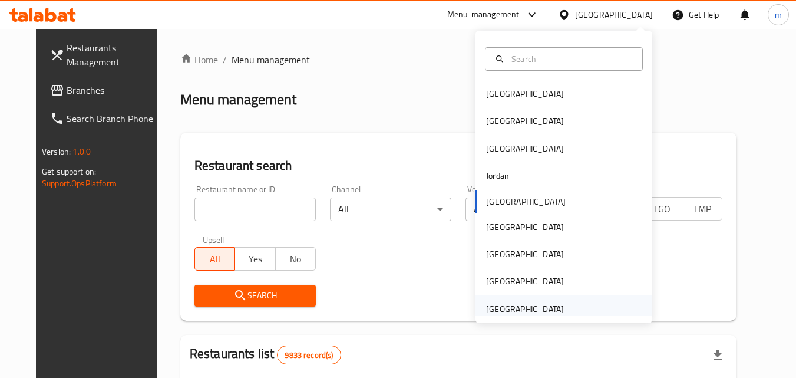 The image size is (796, 378). What do you see at coordinates (113, 55) in the screenshot?
I see `span: Restaurants Management` at bounding box center [113, 55].